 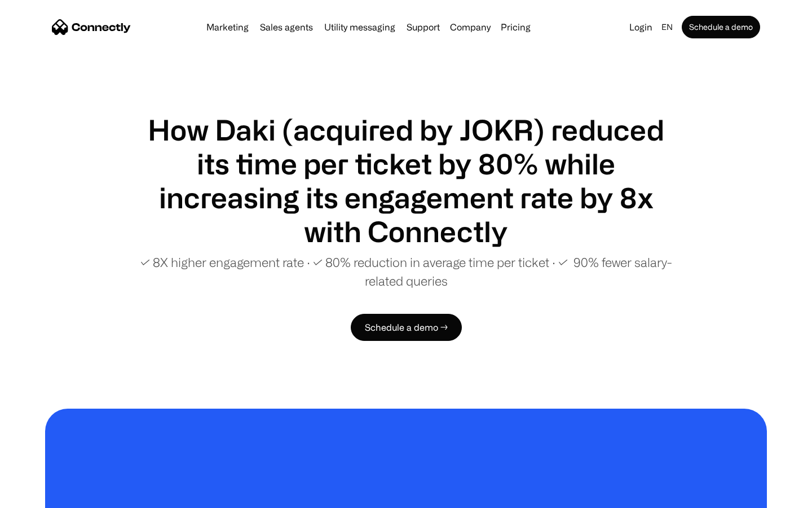 I want to click on aside: Language selected: English, so click(x=40, y=496).